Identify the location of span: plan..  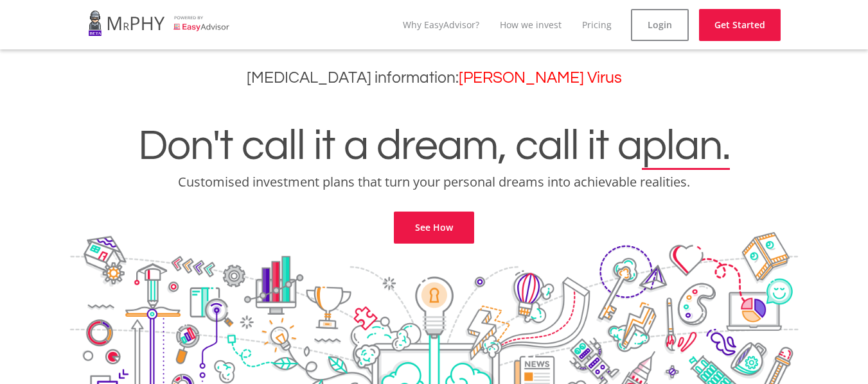
(685, 146).